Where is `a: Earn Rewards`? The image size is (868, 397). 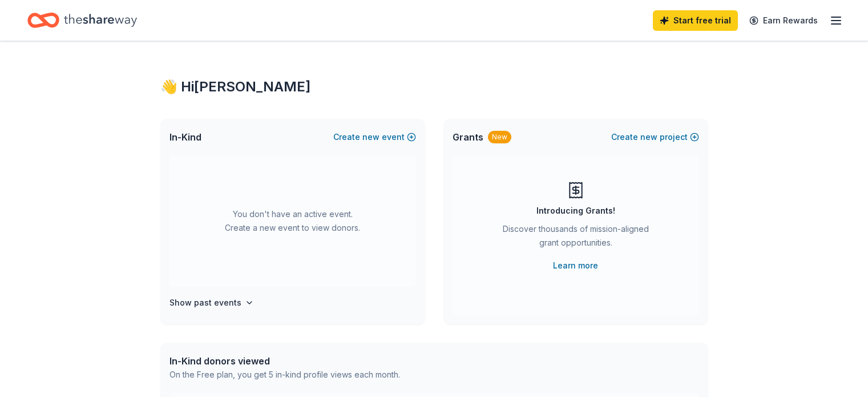
a: Earn Rewards is located at coordinates (784, 20).